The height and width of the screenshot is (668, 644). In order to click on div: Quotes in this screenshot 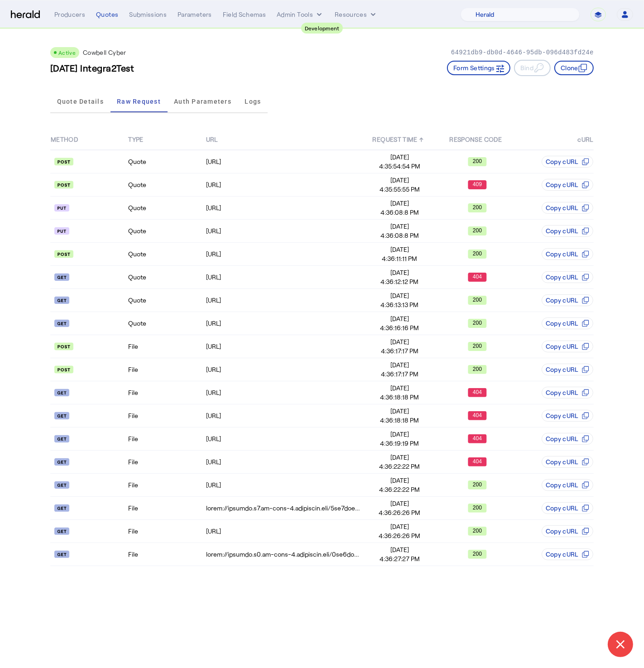, I will do `click(107, 14)`.